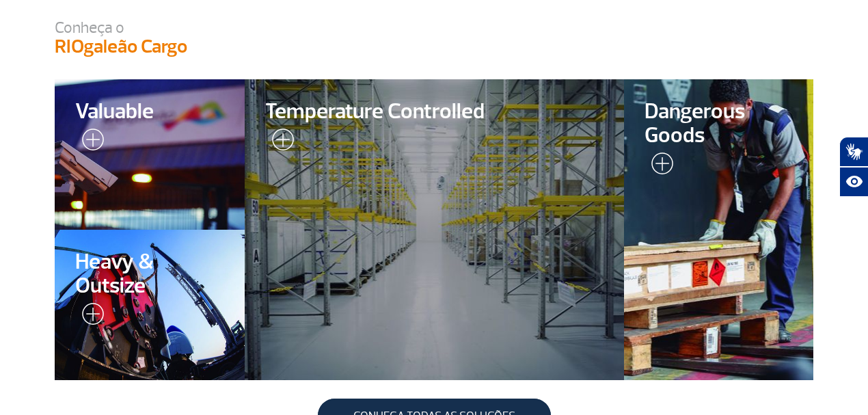  What do you see at coordinates (150, 274) in the screenshot?
I see `span: Heavy & Outsize` at bounding box center [150, 274].